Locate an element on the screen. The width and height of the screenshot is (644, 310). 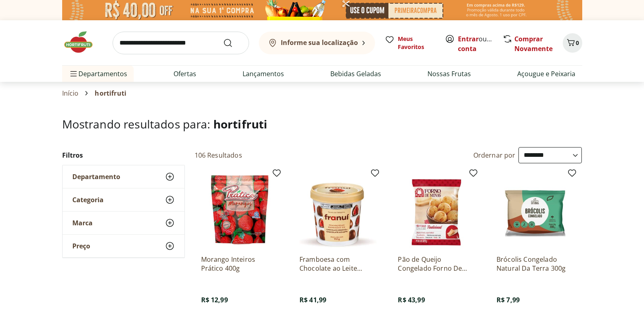
button: Submit Search is located at coordinates (233, 43).